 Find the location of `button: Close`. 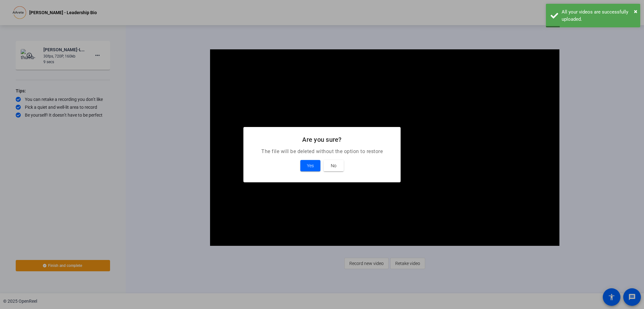

button: Close is located at coordinates (635, 11).